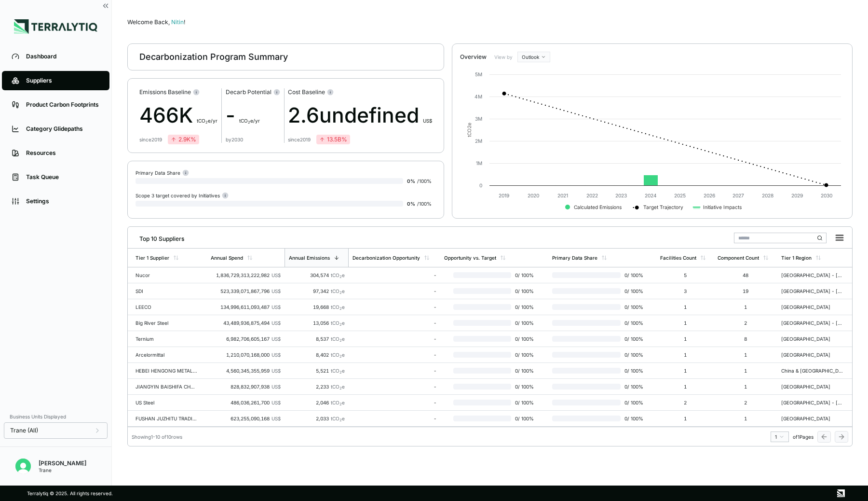 The width and height of the screenshot is (868, 501). What do you see at coordinates (797, 195) in the screenshot?
I see `text: 2029` at bounding box center [797, 195].